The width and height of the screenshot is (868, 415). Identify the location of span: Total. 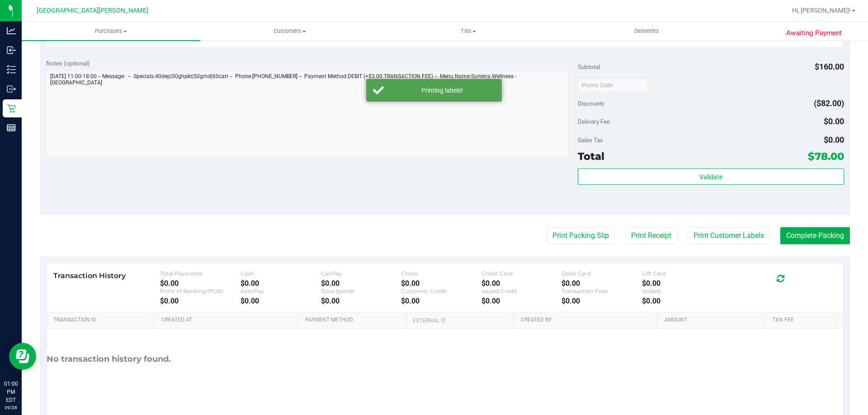
(591, 156).